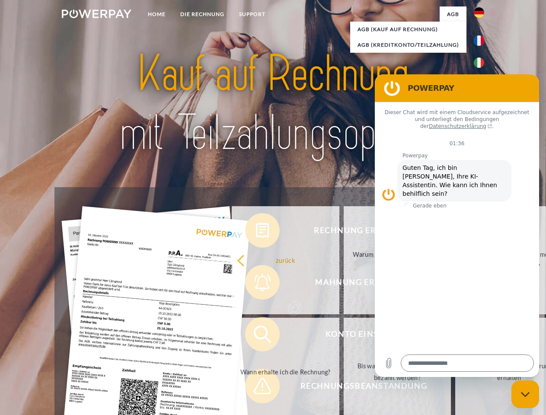 The height and width of the screenshot is (415, 546). Describe the element at coordinates (479, 63) in the screenshot. I see `img: it` at that location.